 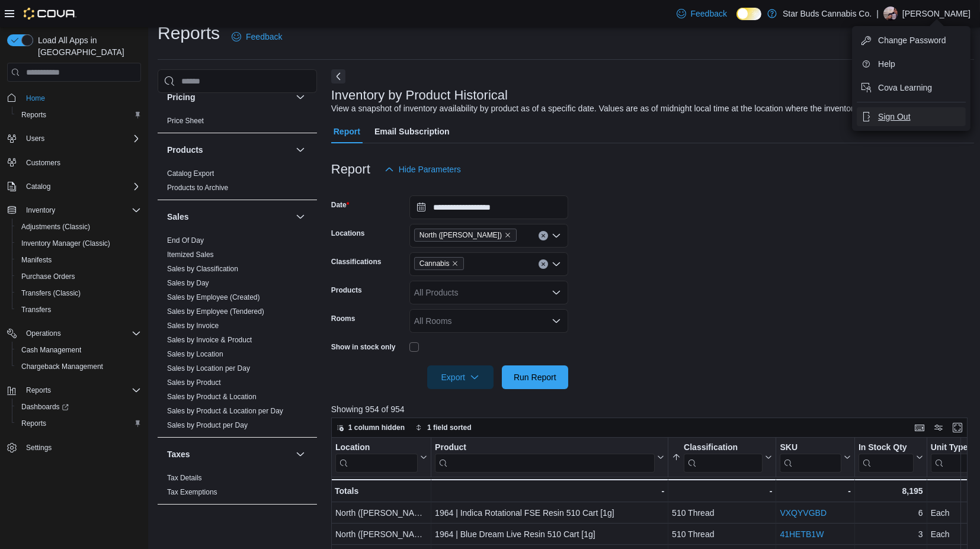 What do you see at coordinates (188, 33) in the screenshot?
I see `h1: Reports` at bounding box center [188, 33].